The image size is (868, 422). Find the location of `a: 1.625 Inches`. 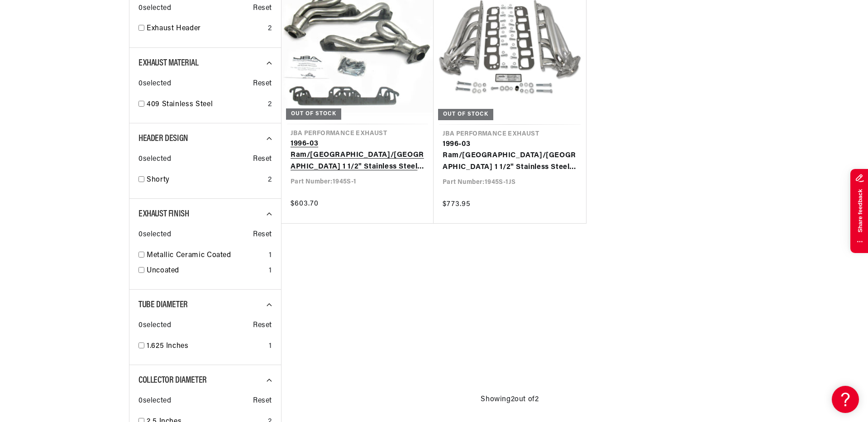

a: 1.625 Inches is located at coordinates (206, 347).